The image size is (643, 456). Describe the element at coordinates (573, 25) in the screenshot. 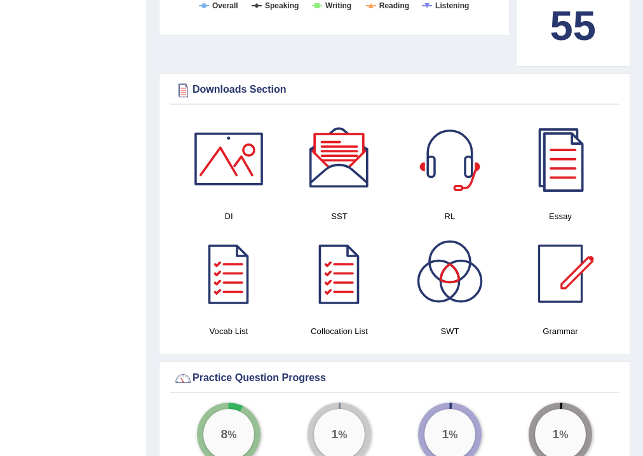

I see `b: 55` at that location.